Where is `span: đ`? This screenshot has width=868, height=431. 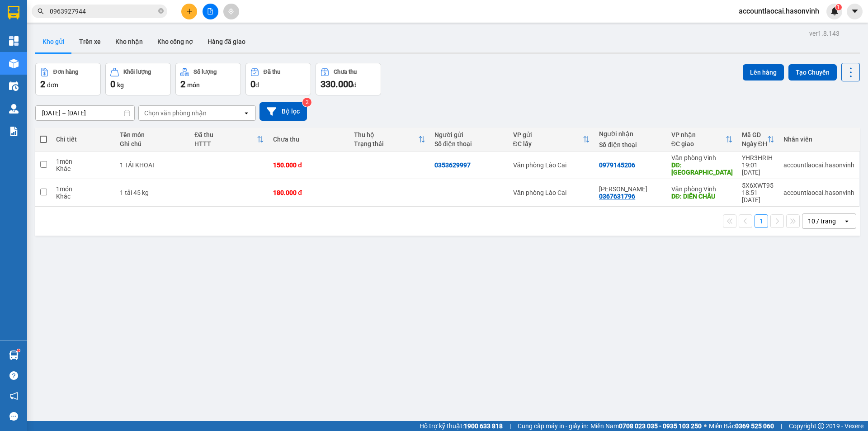 span: đ is located at coordinates (355, 85).